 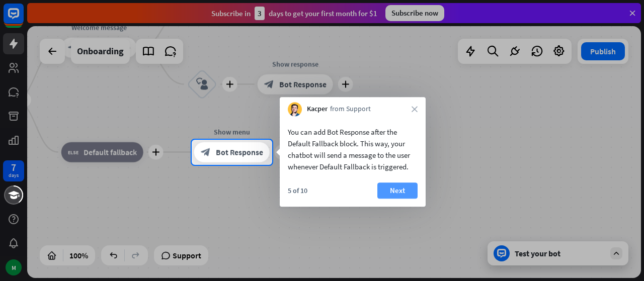 What do you see at coordinates (297, 191) in the screenshot?
I see `div: 5 of 10` at bounding box center [297, 191].